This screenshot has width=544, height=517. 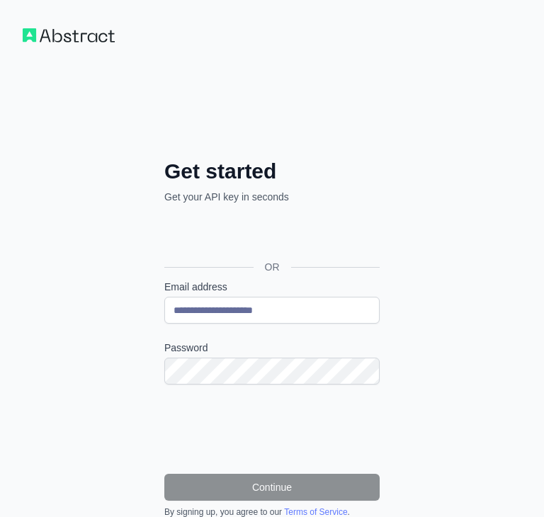 I want to click on img: Workflow, so click(x=69, y=35).